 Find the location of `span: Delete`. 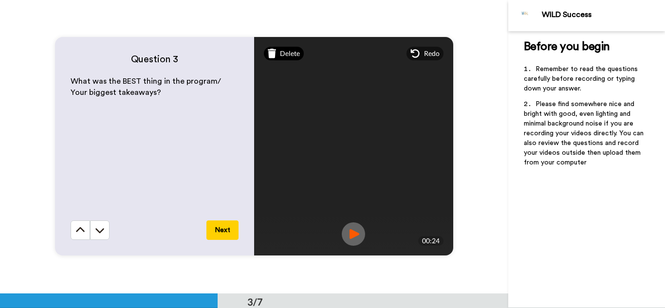

span: Delete is located at coordinates (289, 54).